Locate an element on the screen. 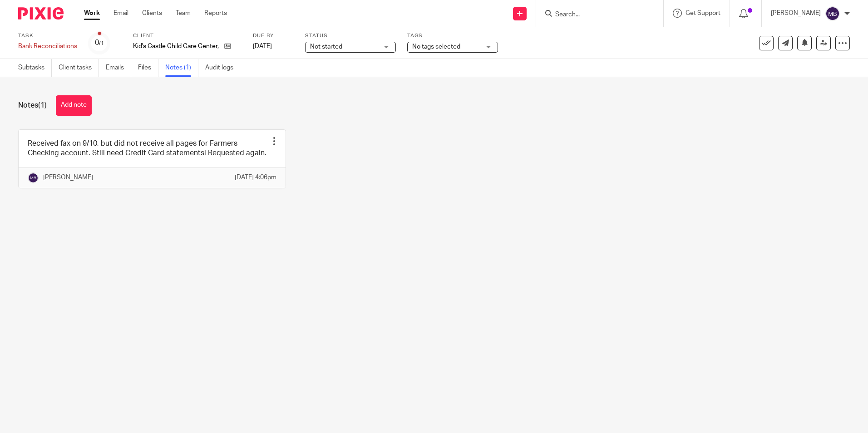 This screenshot has width=868, height=433. p: Kid's Castle Child Care Center, Inc. is located at coordinates (176, 47).